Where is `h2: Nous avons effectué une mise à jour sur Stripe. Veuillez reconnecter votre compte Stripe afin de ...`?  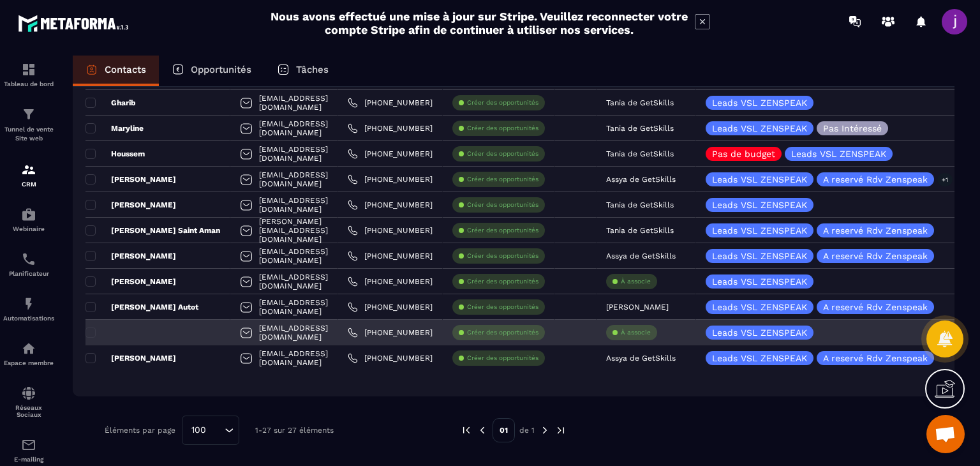
h2: Nous avons effectué une mise à jour sur Stripe. Veuillez reconnecter votre compte Stripe afin de ... is located at coordinates (479, 23).